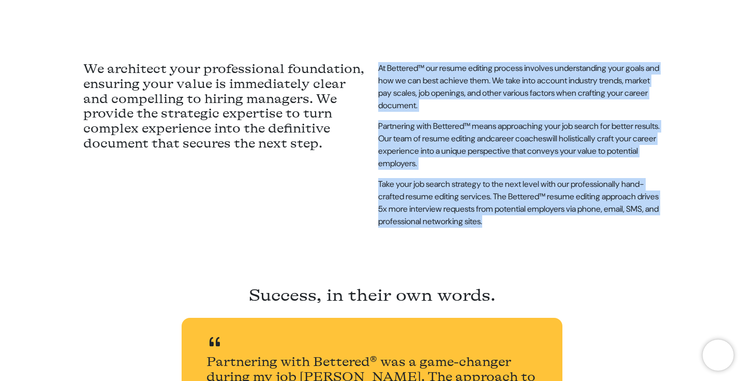 The width and height of the screenshot is (744, 381). Describe the element at coordinates (519, 114) in the screenshot. I see `p: Partnering with Bettered™ means approaching your job search for better results. Our team of resum...` at that location.